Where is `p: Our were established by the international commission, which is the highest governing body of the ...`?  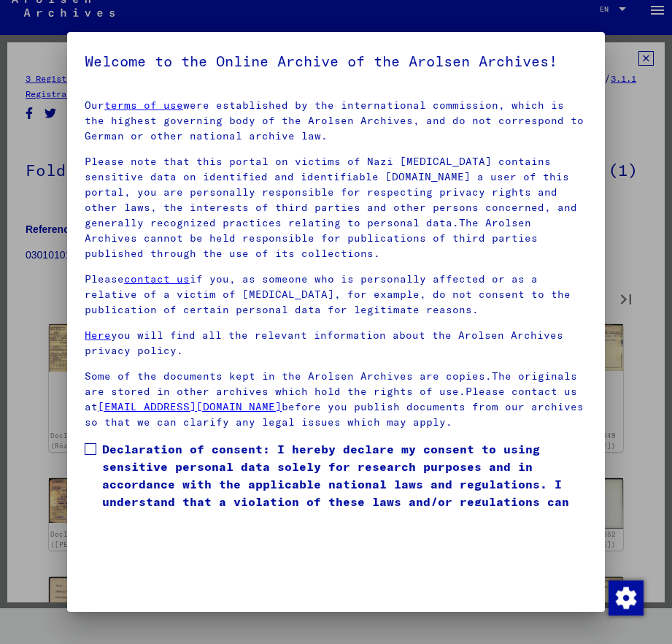
p: Our were established by the international commission, which is the highest governing body of the ... is located at coordinates (336, 120).